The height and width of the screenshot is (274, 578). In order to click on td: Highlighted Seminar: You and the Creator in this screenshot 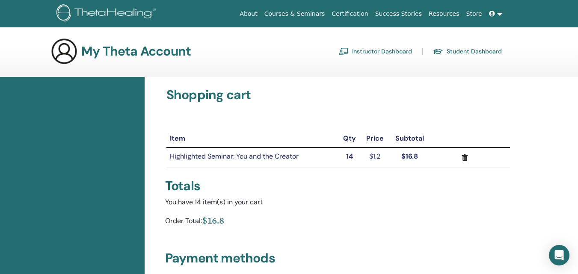, I will do `click(253, 158)`.